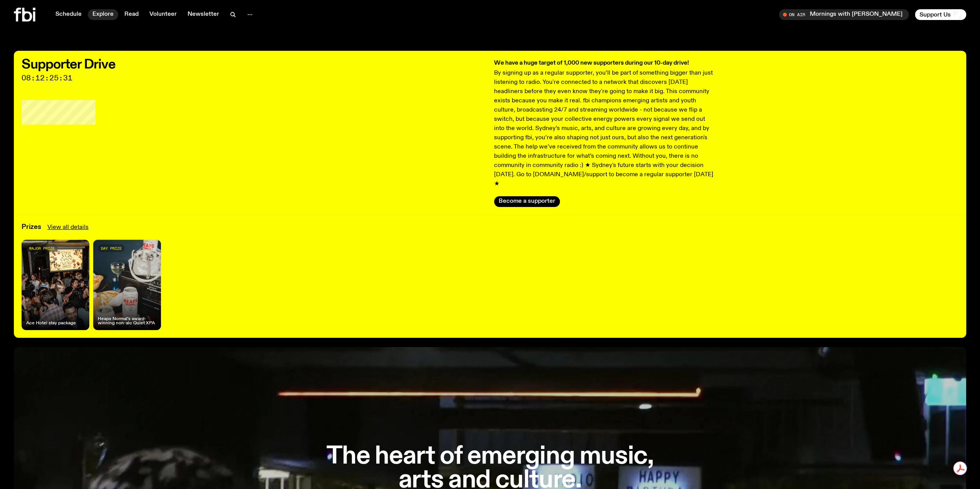  What do you see at coordinates (163, 15) in the screenshot?
I see `a: Volunteer` at bounding box center [163, 15].